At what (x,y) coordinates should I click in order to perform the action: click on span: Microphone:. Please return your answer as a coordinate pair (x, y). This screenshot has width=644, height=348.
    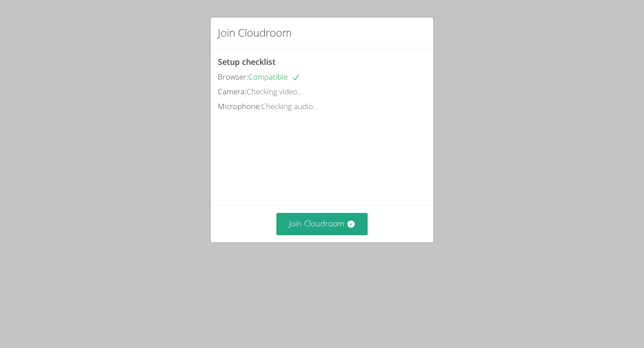
    Looking at the image, I should click on (239, 106).